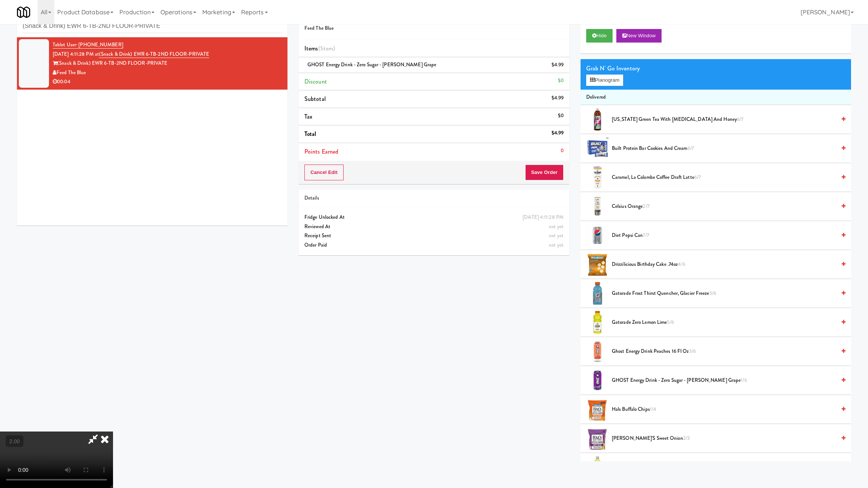 The height and width of the screenshot is (488, 868). What do you see at coordinates (727, 235) in the screenshot?
I see `div: Diet Pepsi Can7/7` at bounding box center [727, 235].